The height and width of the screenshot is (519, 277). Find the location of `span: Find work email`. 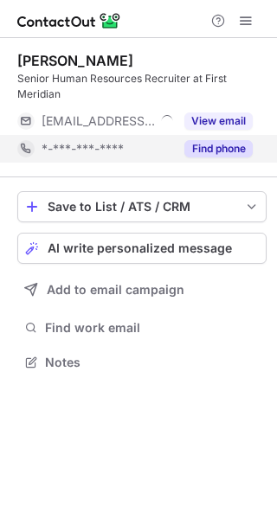

span: Find work email is located at coordinates (152, 328).